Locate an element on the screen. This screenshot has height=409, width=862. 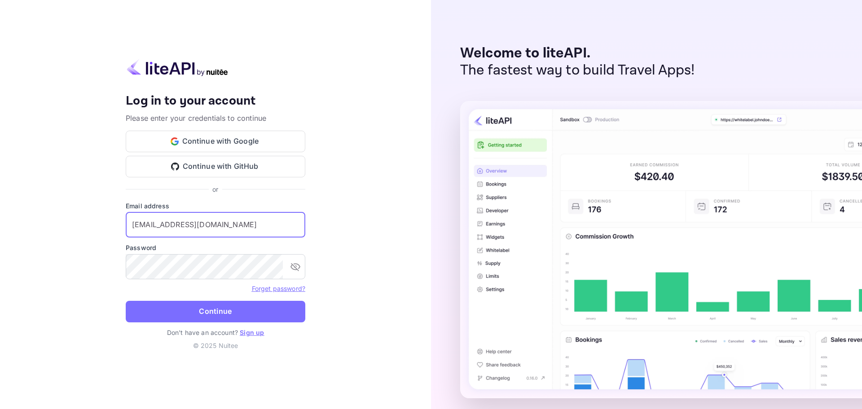
img: liteapi is located at coordinates (177, 67).